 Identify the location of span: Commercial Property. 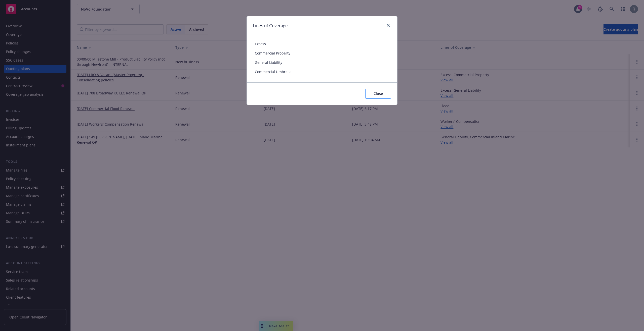
(322, 53).